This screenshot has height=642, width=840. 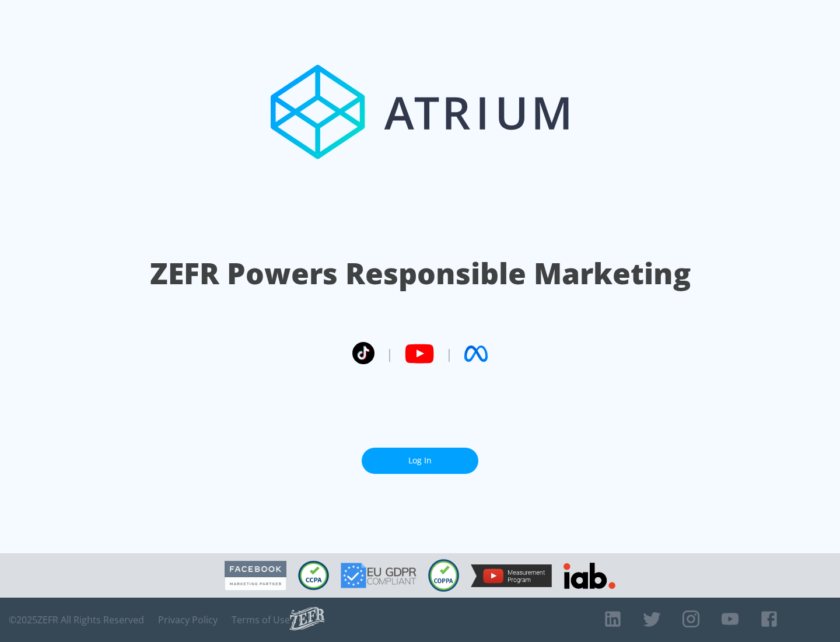 I want to click on img: Facebook Marketing Partner, so click(x=255, y=576).